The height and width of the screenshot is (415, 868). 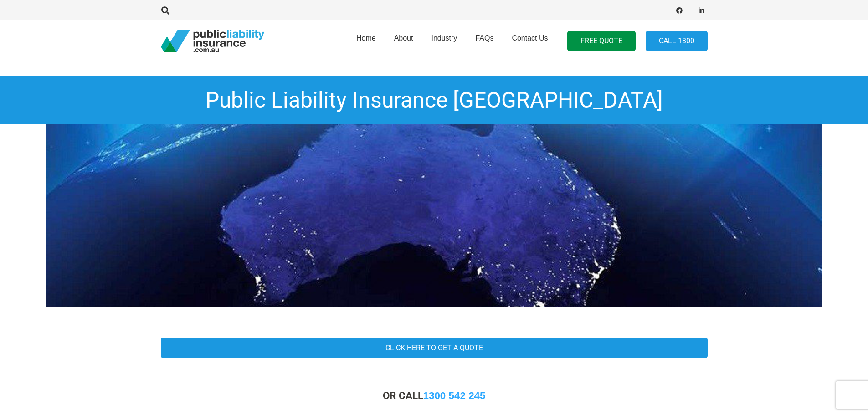 I want to click on a: 1300 542 245, so click(x=454, y=395).